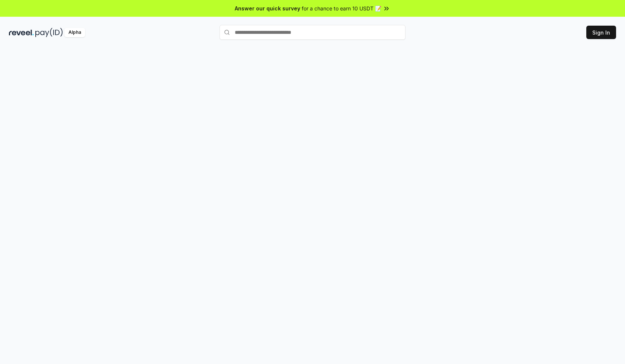 Image resolution: width=625 pixels, height=364 pixels. What do you see at coordinates (21, 32) in the screenshot?
I see `img: reveel_dark` at bounding box center [21, 32].